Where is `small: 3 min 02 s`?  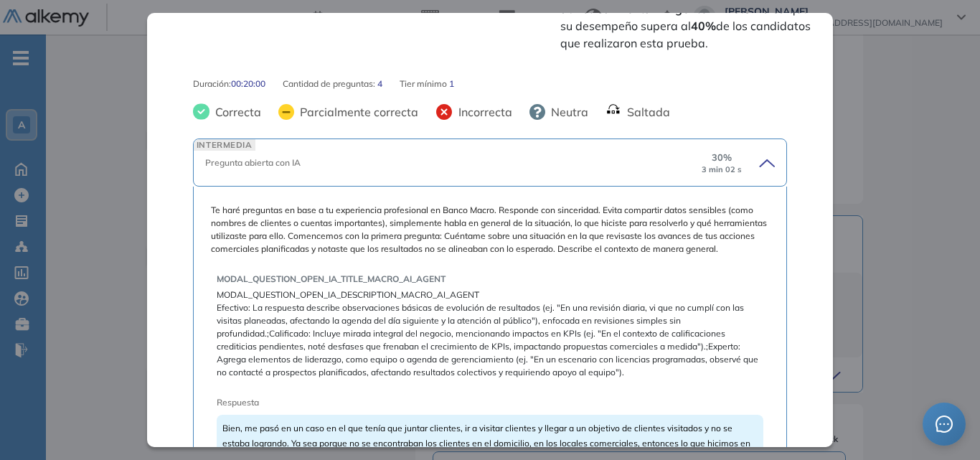
small: 3 min 02 s is located at coordinates (722, 170).